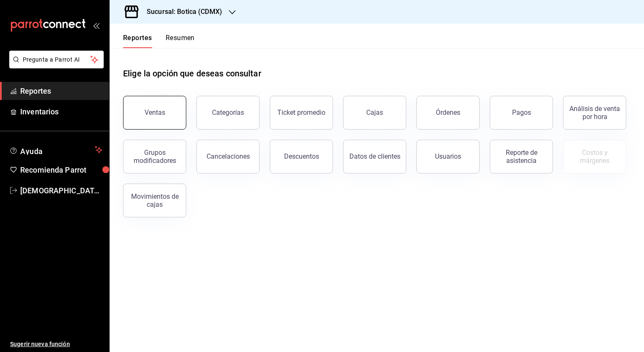  Describe the element at coordinates (159, 41) in the screenshot. I see `div: navigation tabs` at that location.